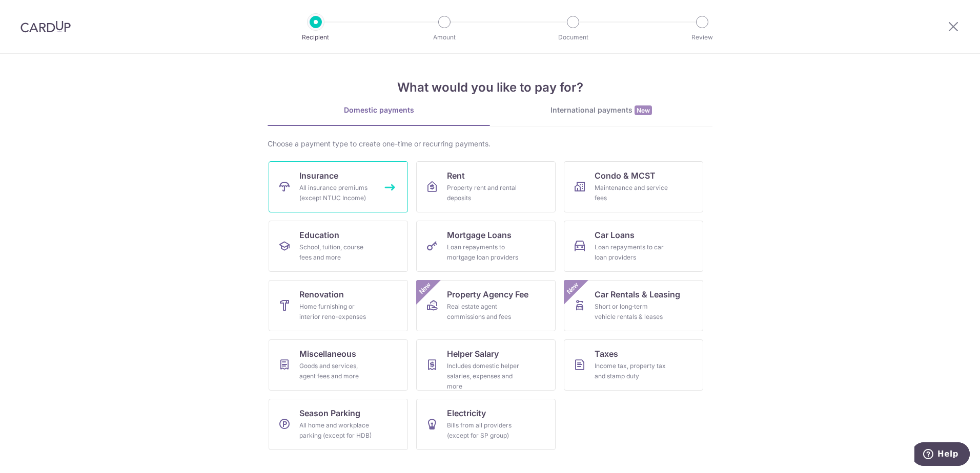  What do you see at coordinates (484, 252) in the screenshot?
I see `div: Loan repayments to mortgage loan providers` at bounding box center [484, 252].